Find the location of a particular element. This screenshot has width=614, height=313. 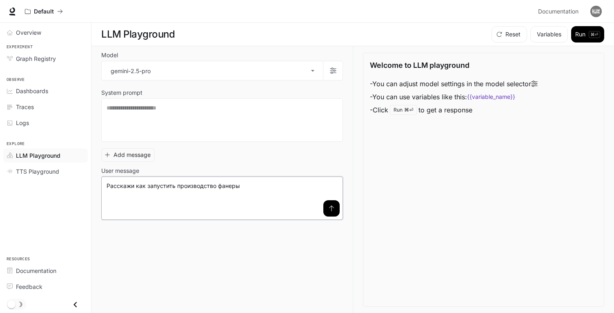

button: Reset is located at coordinates (509, 34).